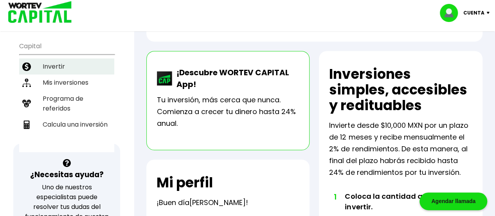 The height and width of the screenshot is (216, 495). Describe the element at coordinates (27, 83) in the screenshot. I see `img: inversiones-icon.6695dc30.svg` at that location.